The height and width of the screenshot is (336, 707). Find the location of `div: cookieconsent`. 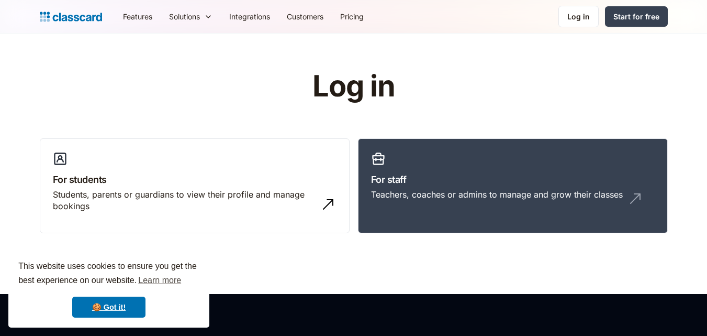

div: cookieconsent is located at coordinates (109, 288).